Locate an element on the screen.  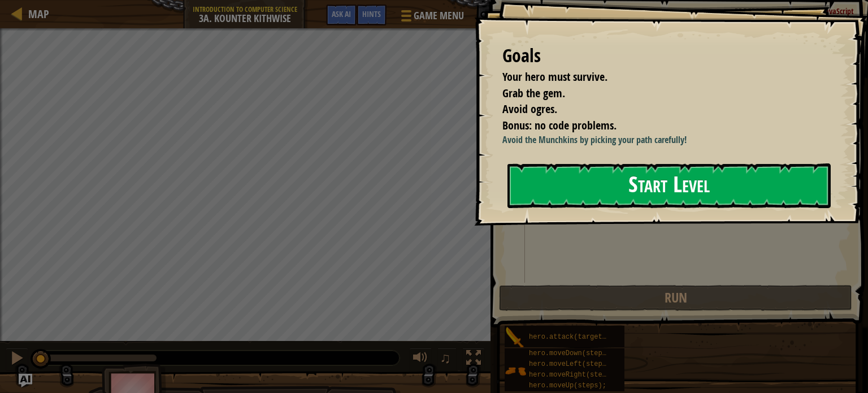
span: Game Menu is located at coordinates (439, 16).